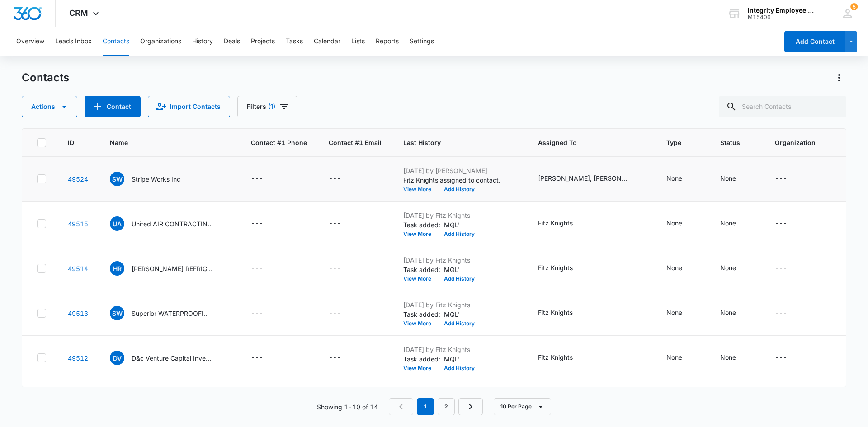 The image size is (868, 427). What do you see at coordinates (30, 42) in the screenshot?
I see `button: Overview` at bounding box center [30, 42].